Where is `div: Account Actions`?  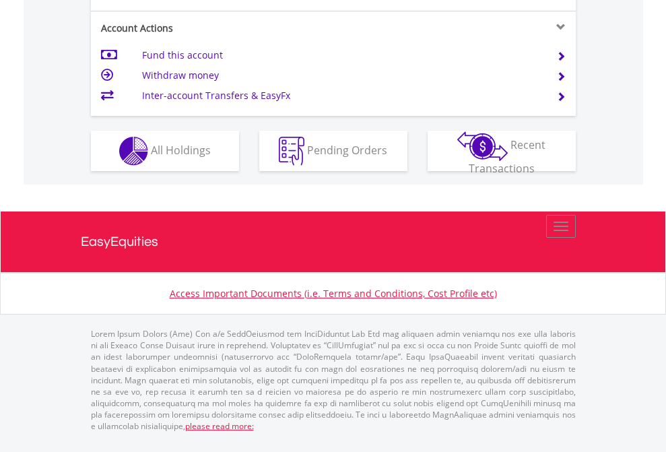 div: Account Actions is located at coordinates (212, 28).